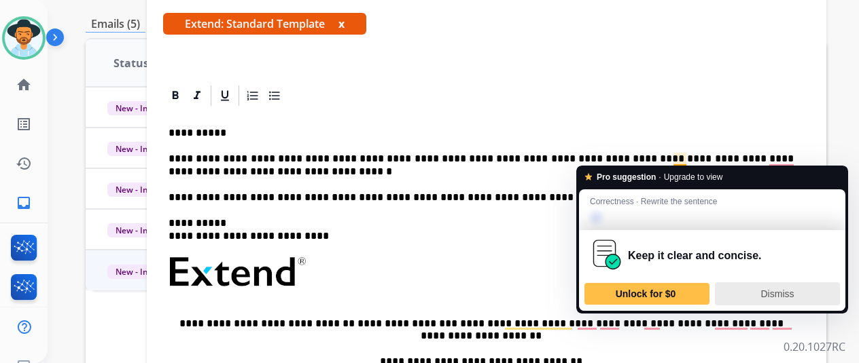 The image size is (859, 363). Describe the element at coordinates (115, 24) in the screenshot. I see `p: Emails (5)` at that location.